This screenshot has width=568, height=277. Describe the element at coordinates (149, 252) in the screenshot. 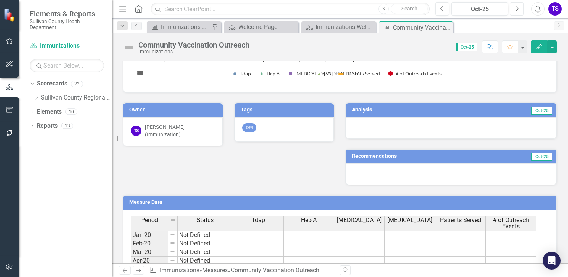

I see `td: Mar-20` at that location.